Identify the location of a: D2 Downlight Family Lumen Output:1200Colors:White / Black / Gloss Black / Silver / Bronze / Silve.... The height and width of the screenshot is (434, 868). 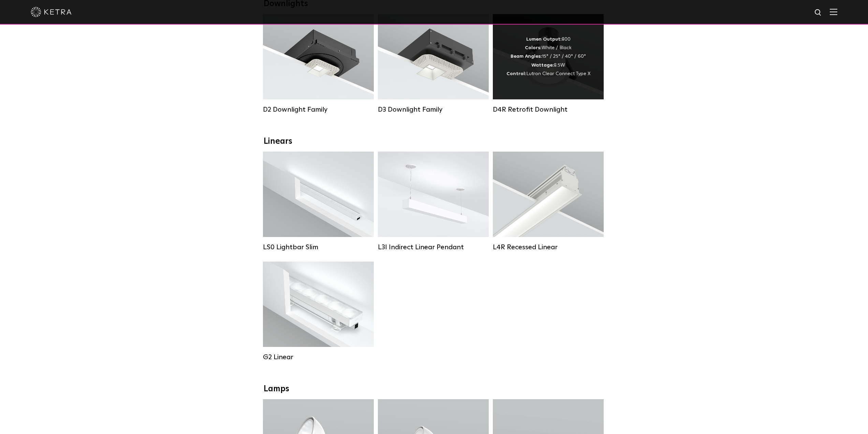
(318, 64).